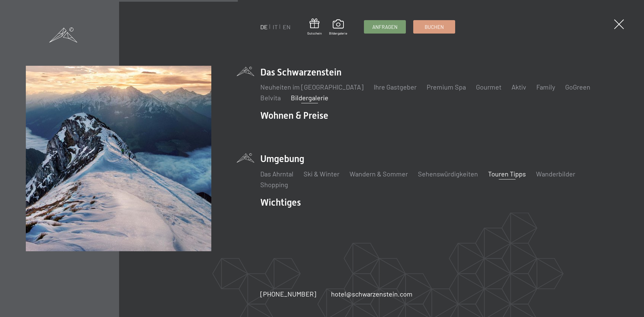 This screenshot has height=317, width=644. I want to click on a: Wandern & Sommer, so click(379, 174).